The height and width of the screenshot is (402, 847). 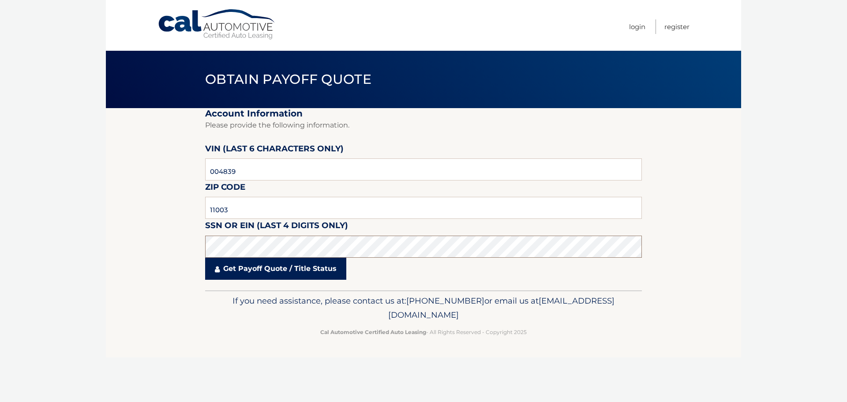 I want to click on a: Get Payoff Quote / Title Status, so click(x=276, y=269).